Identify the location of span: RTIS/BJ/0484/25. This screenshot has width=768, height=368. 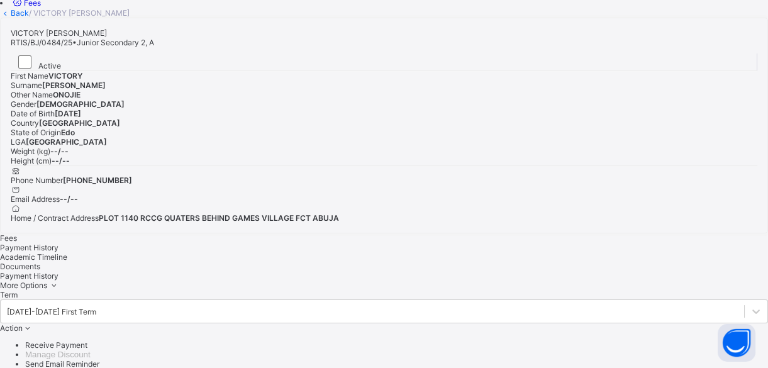
(41, 42).